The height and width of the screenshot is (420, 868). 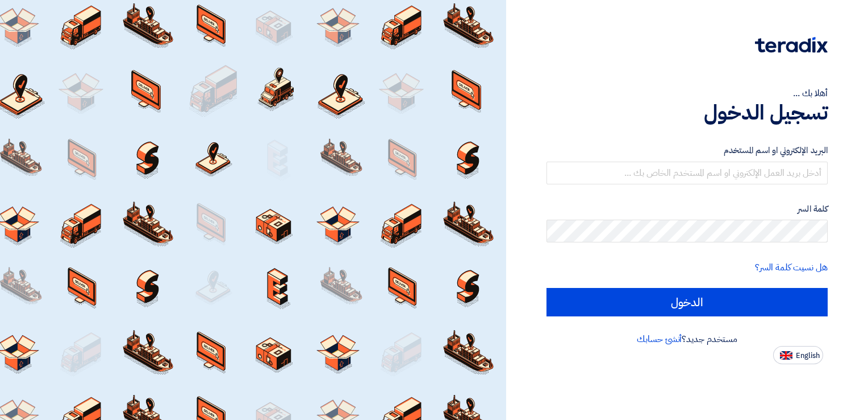 What do you see at coordinates (798, 355) in the screenshot?
I see `button: English` at bounding box center [798, 355].